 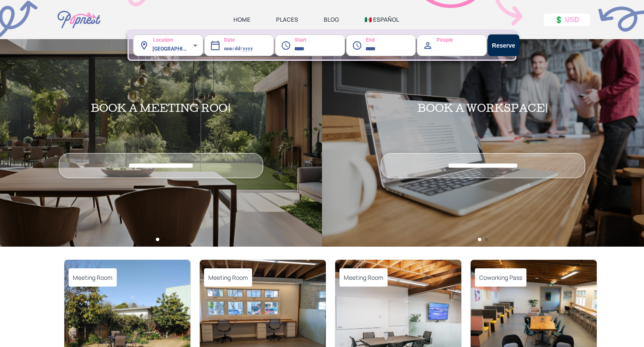 I want to click on h2: BOOK A WORKSPACE, so click(x=483, y=110).